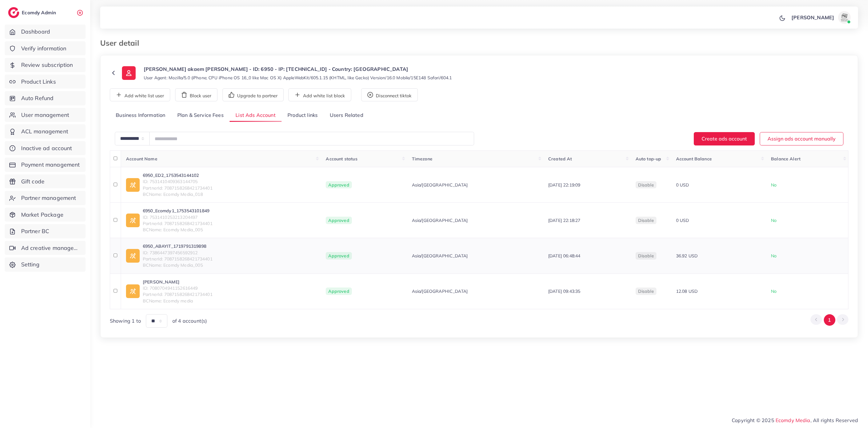 The image size is (868, 428). Describe the element at coordinates (178, 288) in the screenshot. I see `span: ID: 7080704941152616449` at that location.